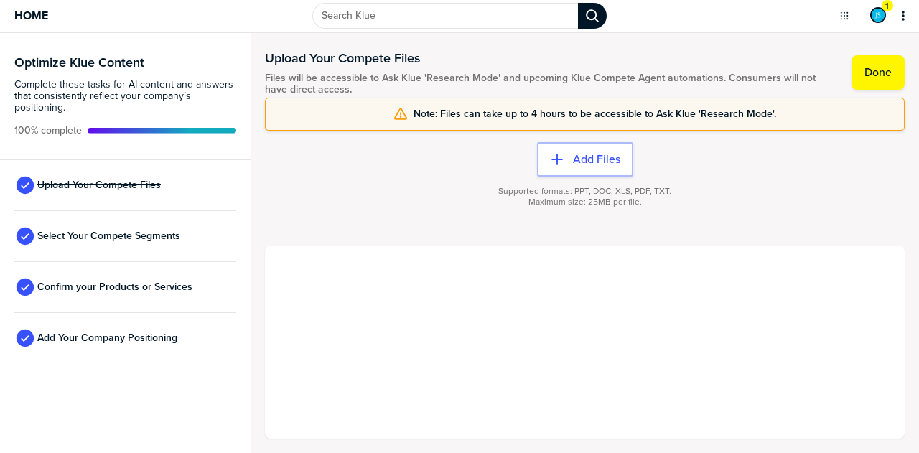 The image size is (919, 453). I want to click on span: Add Your Company Positioning, so click(107, 338).